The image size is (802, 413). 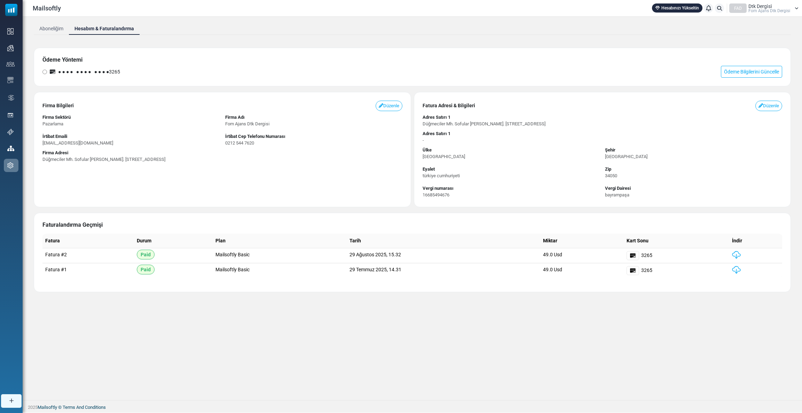 What do you see at coordinates (617, 195) in the screenshot?
I see `span: bayrampaşa` at bounding box center [617, 195].